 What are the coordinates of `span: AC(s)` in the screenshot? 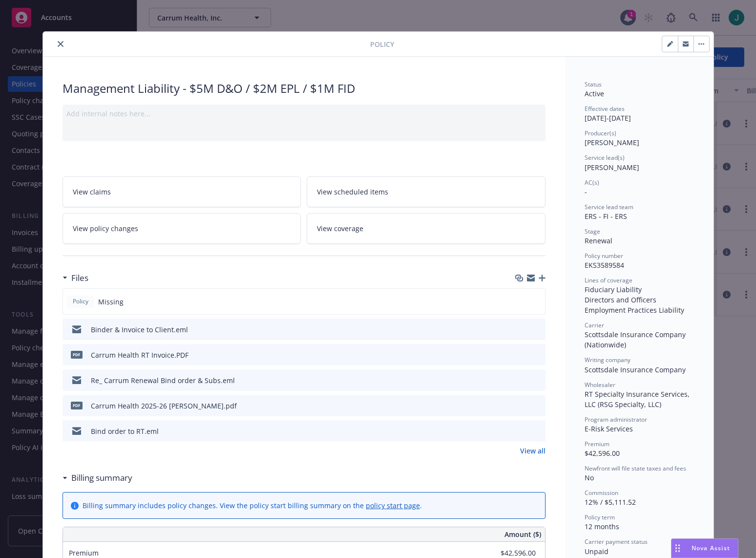 It's located at (592, 182).